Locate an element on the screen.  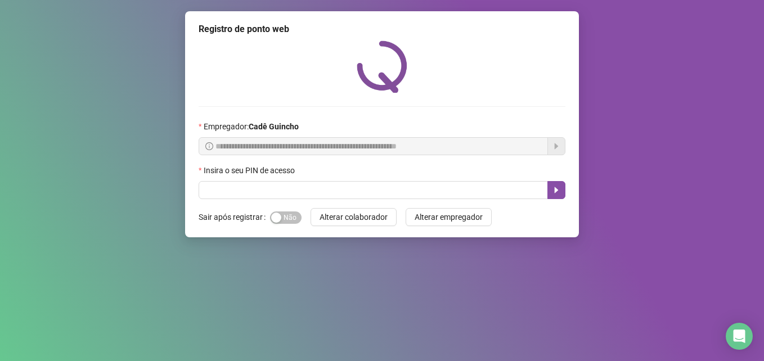
img: QRPoint is located at coordinates (382, 66).